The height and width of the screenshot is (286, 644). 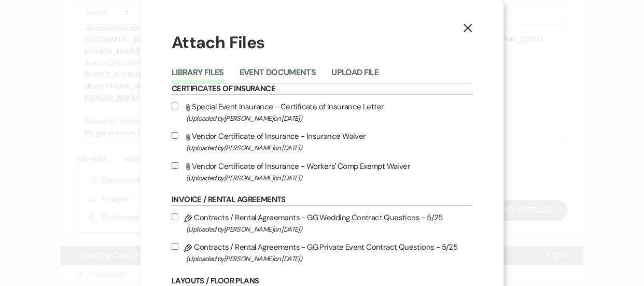 What do you see at coordinates (322, 141) in the screenshot?
I see `label: Vendor Certificate of Insurance - Insurance Waiver` at bounding box center [322, 141].